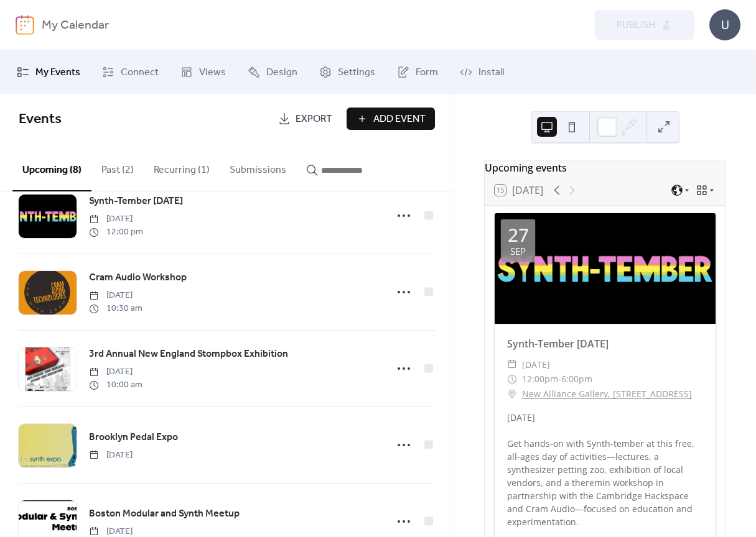 The image size is (756, 537). What do you see at coordinates (273, 72) in the screenshot?
I see `a: Design` at bounding box center [273, 72].